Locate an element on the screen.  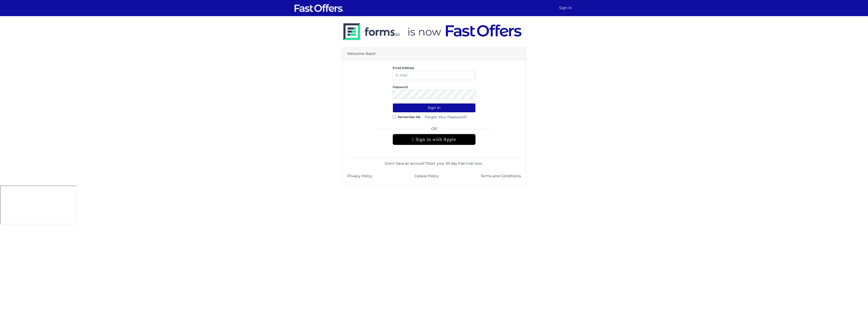
a: Sign In is located at coordinates (565, 8).